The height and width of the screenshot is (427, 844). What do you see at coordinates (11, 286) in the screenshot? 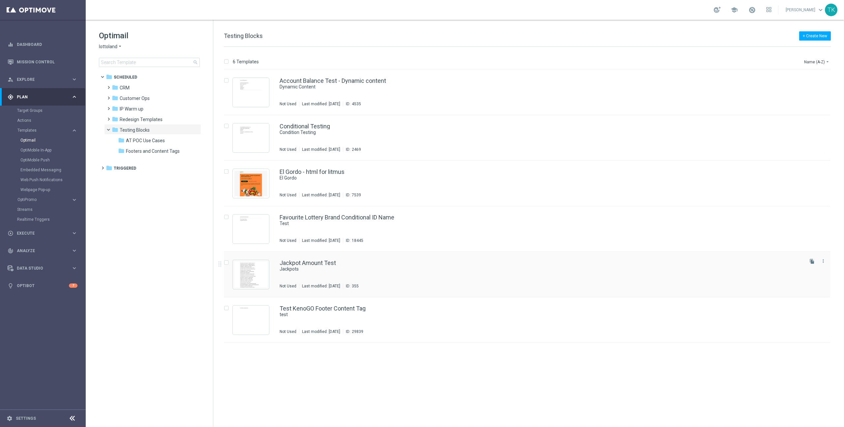
I see `i: lightbulb` at bounding box center [11, 286].